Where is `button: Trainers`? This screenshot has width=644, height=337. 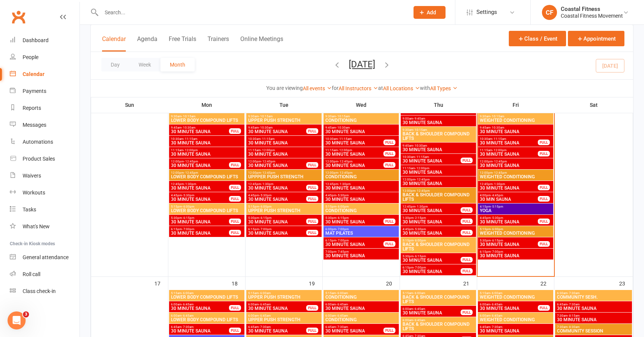 button: Trainers is located at coordinates (218, 43).